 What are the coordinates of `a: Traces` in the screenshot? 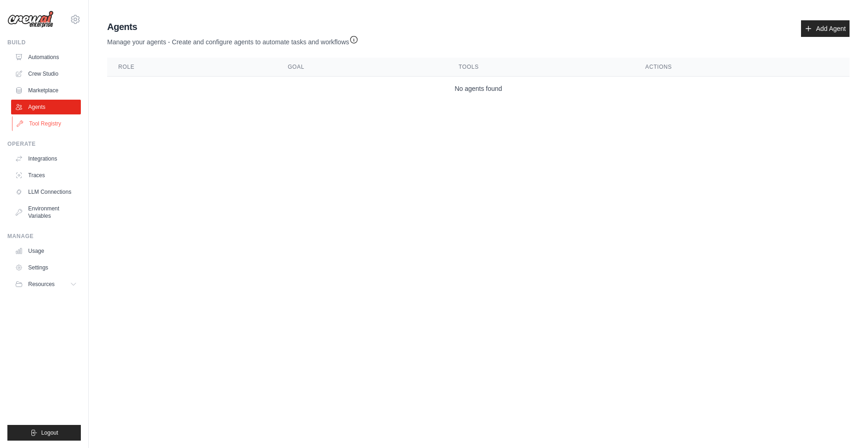 It's located at (46, 176).